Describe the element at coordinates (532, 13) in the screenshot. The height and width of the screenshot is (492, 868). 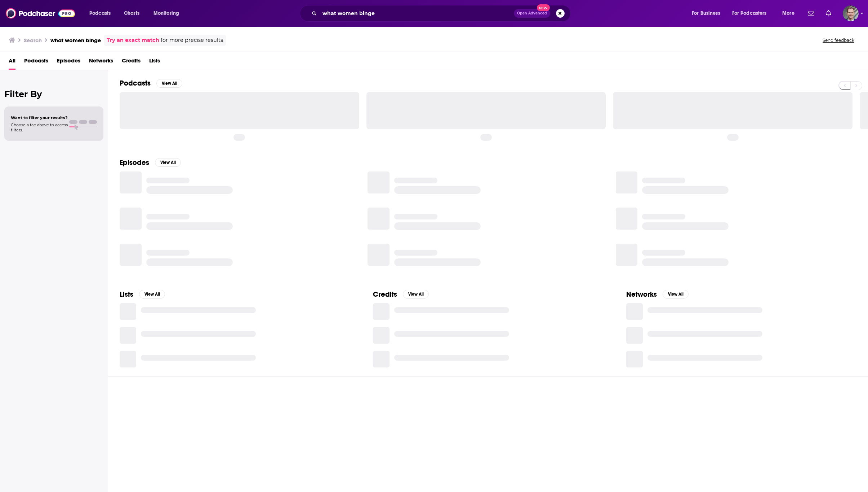
I see `button: Open AdvancedNew` at that location.